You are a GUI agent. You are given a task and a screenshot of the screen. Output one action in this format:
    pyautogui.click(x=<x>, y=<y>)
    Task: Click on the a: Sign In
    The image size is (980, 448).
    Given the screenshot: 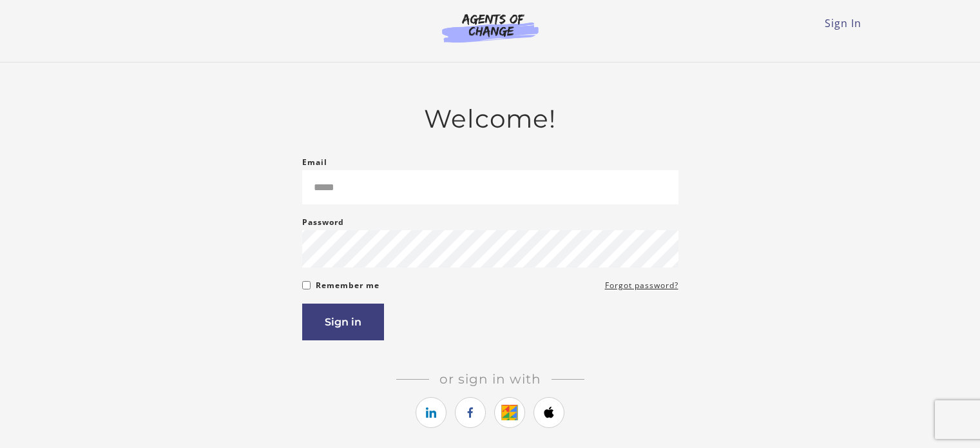 What is the action you would take?
    pyautogui.click(x=843, y=23)
    